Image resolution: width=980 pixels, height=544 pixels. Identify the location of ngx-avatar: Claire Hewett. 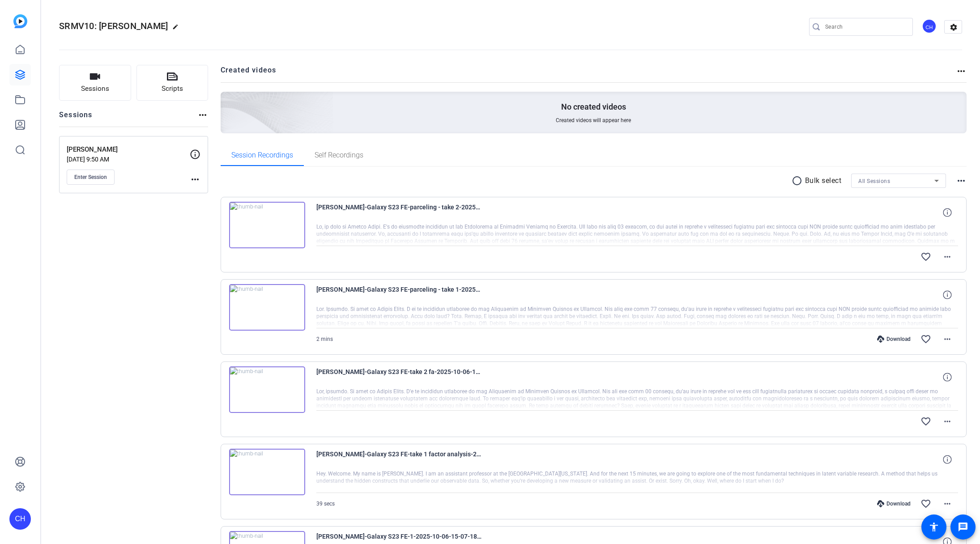
(930, 26).